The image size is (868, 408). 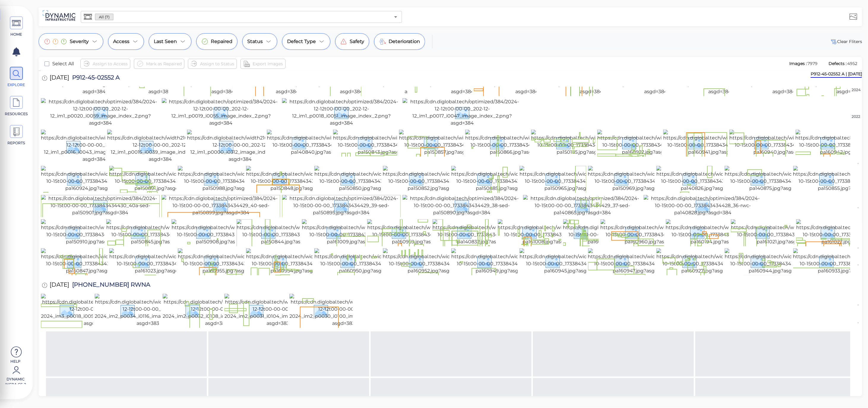 What do you see at coordinates (231, 261) in the screenshot?
I see `img: https://cdn.diglobal.tech/width210/384/2024-10-15t00-00-00_1733843434423_20-sed-pa160955.jpg?asgd...` at bounding box center [231, 261].